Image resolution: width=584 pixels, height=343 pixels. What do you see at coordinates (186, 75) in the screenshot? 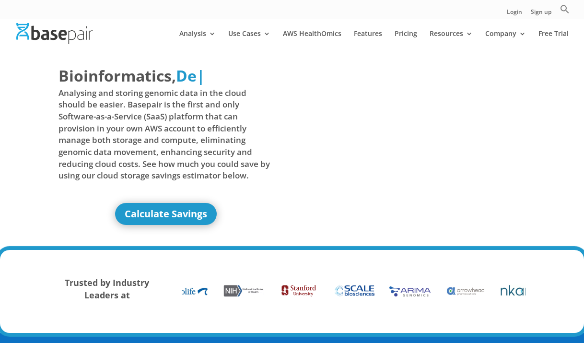
I see `span: De` at bounding box center [186, 75].